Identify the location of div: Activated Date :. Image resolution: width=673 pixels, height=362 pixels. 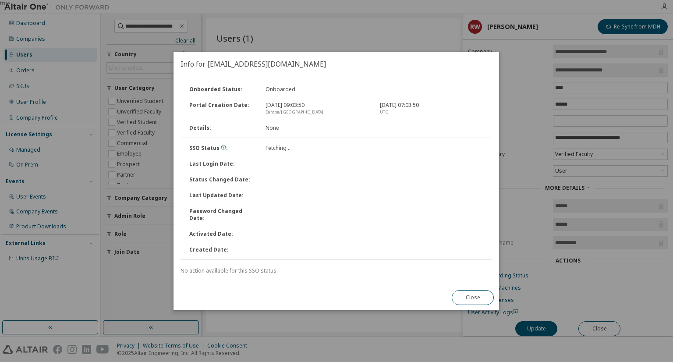
(222, 234).